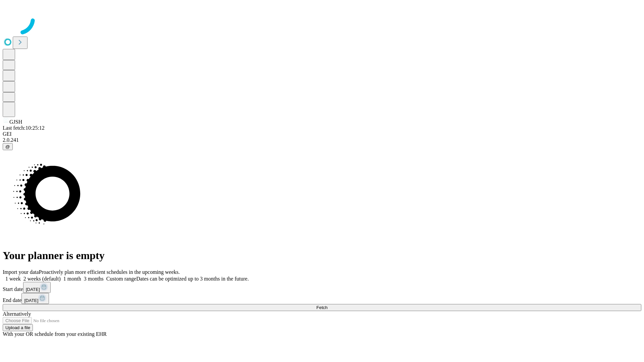 This screenshot has height=362, width=644. Describe the element at coordinates (121, 278) in the screenshot. I see `span: Custom range` at that location.